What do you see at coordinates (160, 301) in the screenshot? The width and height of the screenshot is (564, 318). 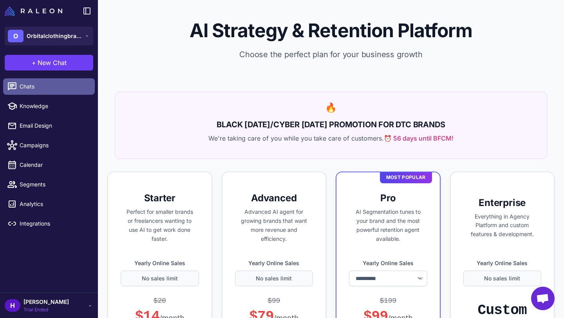 I see `div: $20` at bounding box center [160, 301].